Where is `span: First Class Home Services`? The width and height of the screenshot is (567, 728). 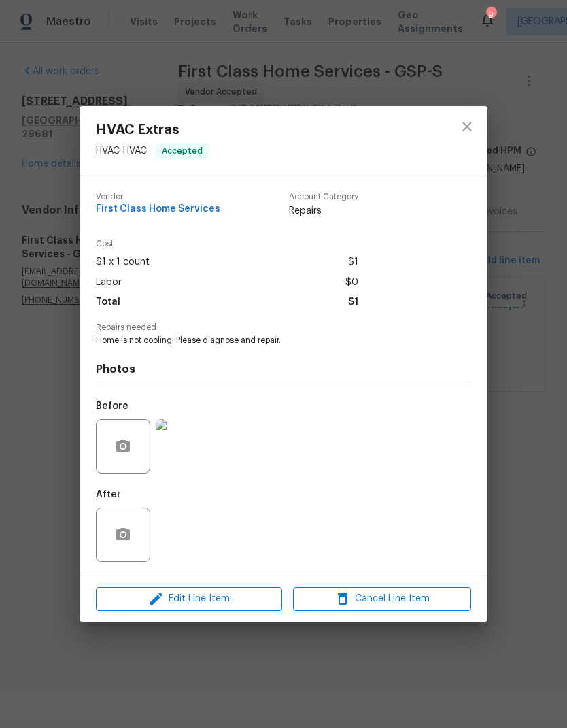 span: First Class Home Services is located at coordinates (158, 209).